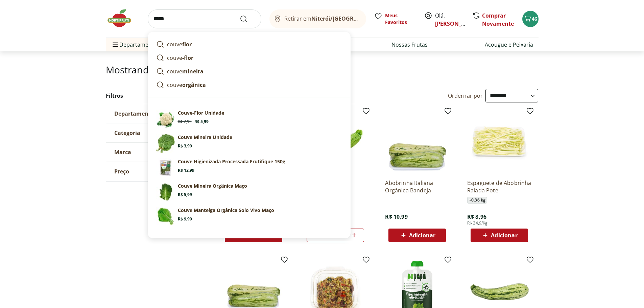 Image resolution: width=644 pixels, height=308 pixels. Describe the element at coordinates (499, 187) in the screenshot. I see `p: Espaguete de Abobrinha Ralada Pote` at that location.